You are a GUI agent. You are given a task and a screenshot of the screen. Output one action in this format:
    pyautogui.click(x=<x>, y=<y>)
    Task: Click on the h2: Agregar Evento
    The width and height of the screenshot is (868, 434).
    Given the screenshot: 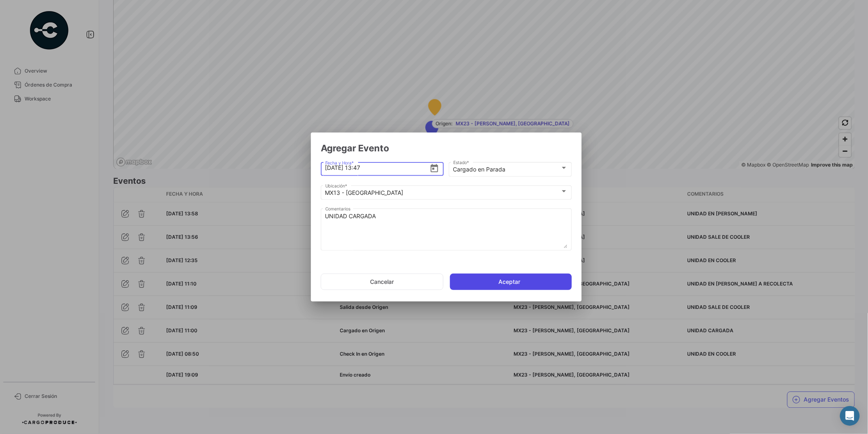 What is the action you would take?
    pyautogui.click(x=447, y=148)
    